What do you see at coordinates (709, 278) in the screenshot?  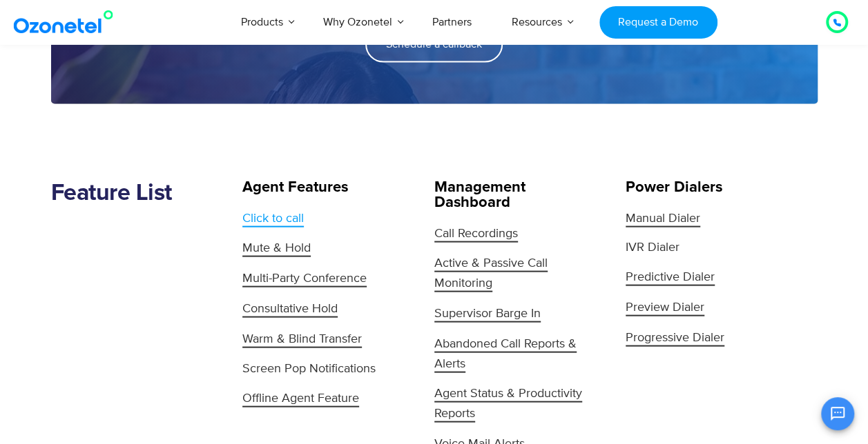 I see `a: Predictive Dialer` at bounding box center [709, 278].